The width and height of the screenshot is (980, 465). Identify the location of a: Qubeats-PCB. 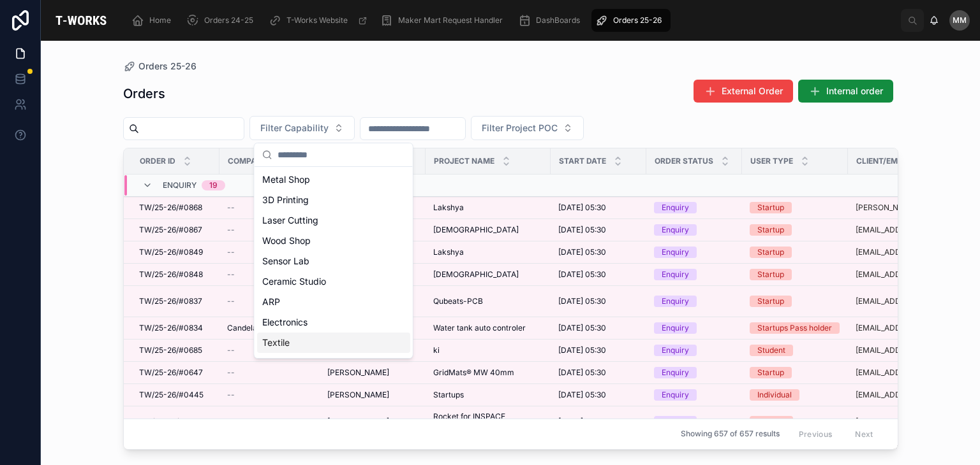
(488, 302).